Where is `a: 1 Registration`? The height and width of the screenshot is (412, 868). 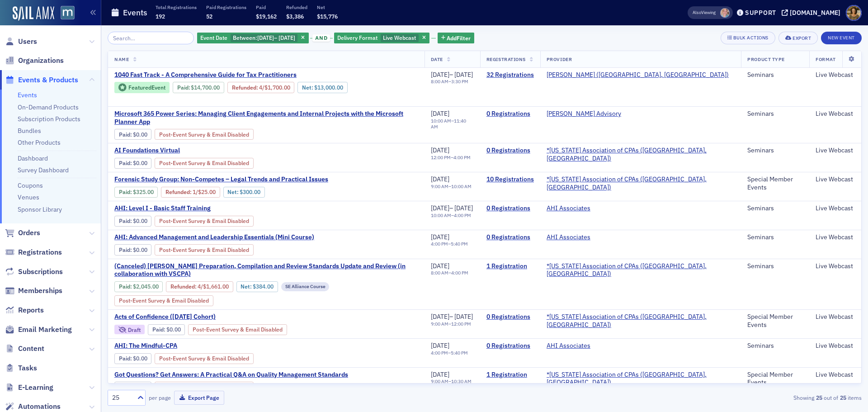 a: 1 Registration is located at coordinates (510, 375).